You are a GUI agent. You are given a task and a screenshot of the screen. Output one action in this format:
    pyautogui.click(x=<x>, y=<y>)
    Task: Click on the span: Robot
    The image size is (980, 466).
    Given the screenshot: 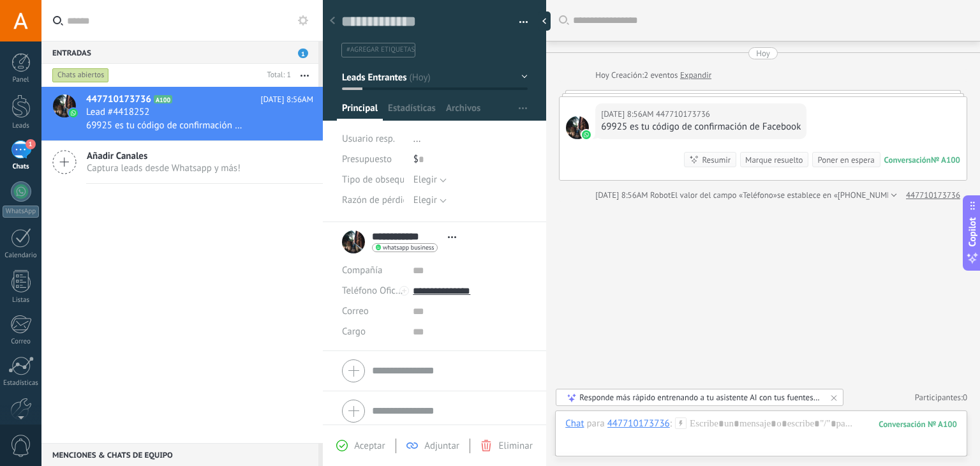 What is the action you would take?
    pyautogui.click(x=660, y=195)
    